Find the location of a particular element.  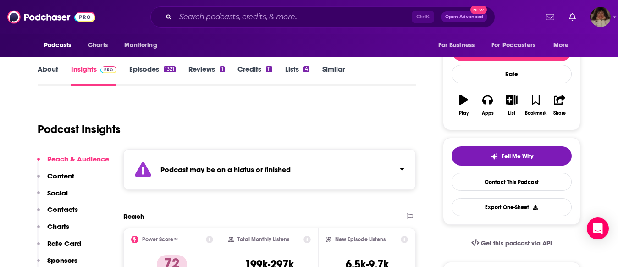

input: Search podcasts, credits, & more... is located at coordinates (294, 17).